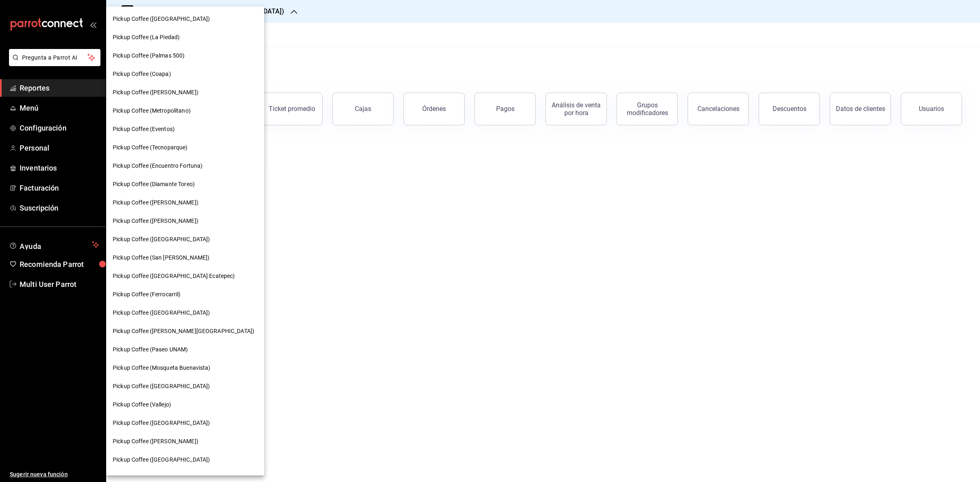 The width and height of the screenshot is (980, 482). What do you see at coordinates (150, 349) in the screenshot?
I see `span: Pickup Coffee (Paseo UNAM)` at bounding box center [150, 349].